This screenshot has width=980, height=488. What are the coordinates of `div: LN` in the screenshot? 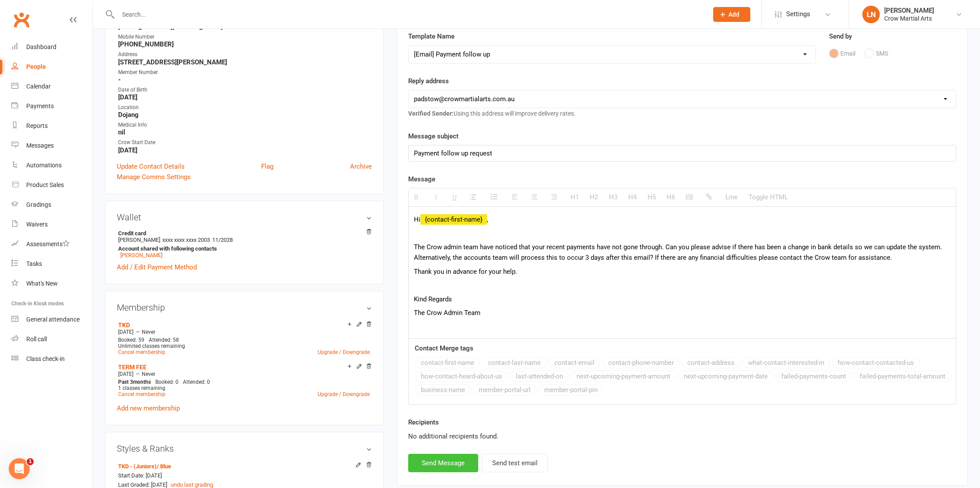 It's located at (872, 14).